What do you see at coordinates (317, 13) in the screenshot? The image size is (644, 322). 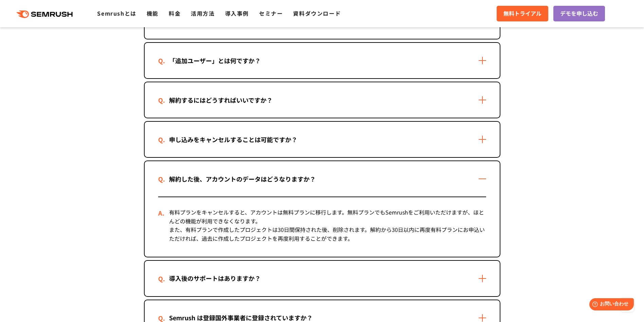 I see `a: 資料ダウンロード` at bounding box center [317, 13].